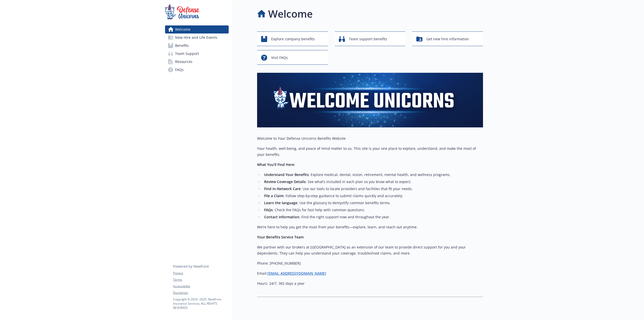  I want to click on button: Team support benefits, so click(370, 39).